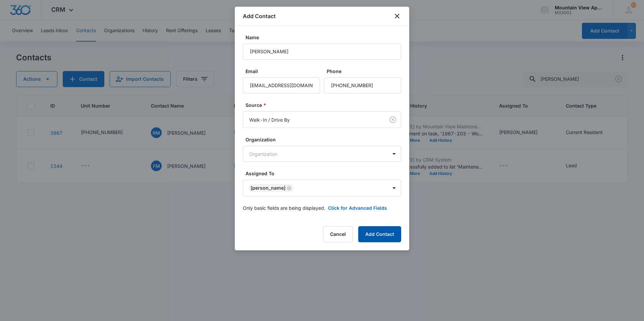  Describe the element at coordinates (393, 120) in the screenshot. I see `button: Clear` at that location.